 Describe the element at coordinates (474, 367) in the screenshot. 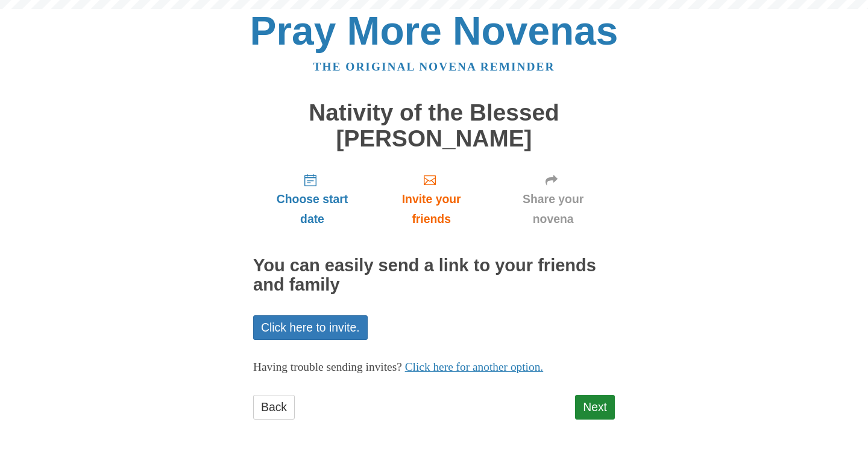

I see `a: Click here for another option.` at that location.